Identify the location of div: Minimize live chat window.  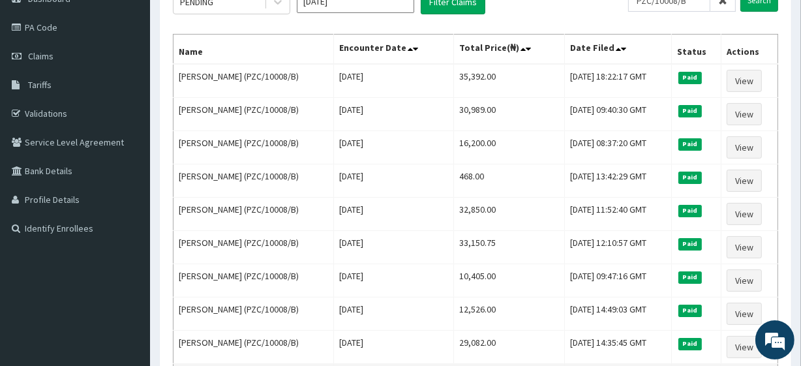
(229, 22).